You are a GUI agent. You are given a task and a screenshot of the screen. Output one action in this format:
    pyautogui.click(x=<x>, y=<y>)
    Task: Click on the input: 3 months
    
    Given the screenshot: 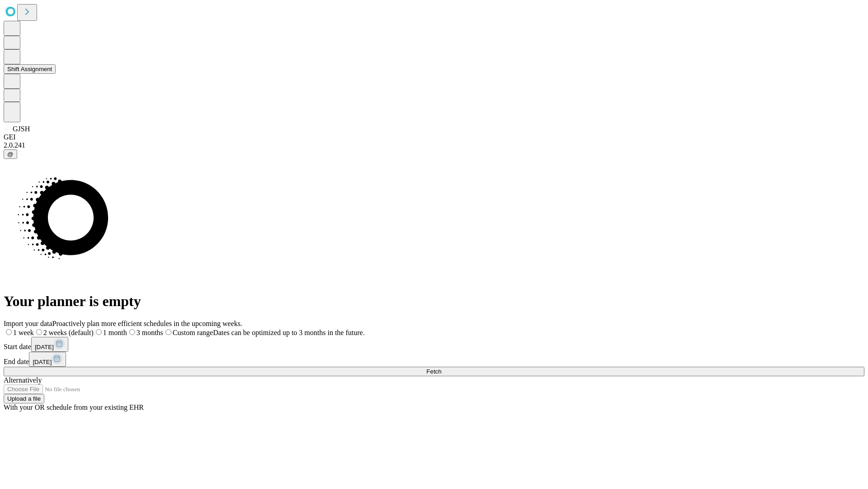 What is the action you would take?
    pyautogui.click(x=132, y=332)
    